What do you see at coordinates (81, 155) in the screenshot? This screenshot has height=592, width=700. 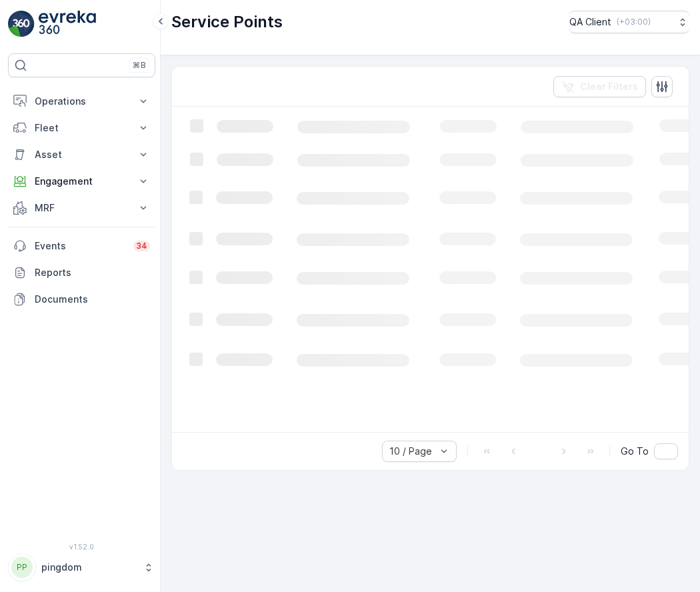 I see `button: Asset` at bounding box center [81, 155].